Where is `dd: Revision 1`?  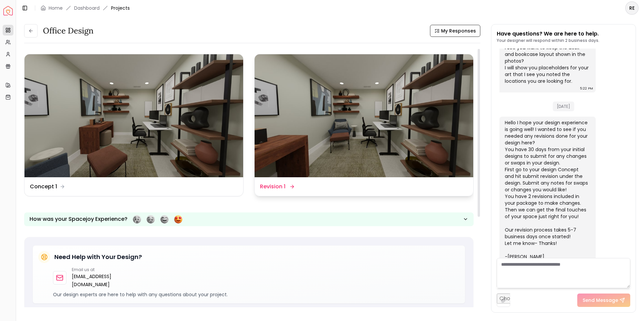
dd: Revision 1 is located at coordinates (273, 186).